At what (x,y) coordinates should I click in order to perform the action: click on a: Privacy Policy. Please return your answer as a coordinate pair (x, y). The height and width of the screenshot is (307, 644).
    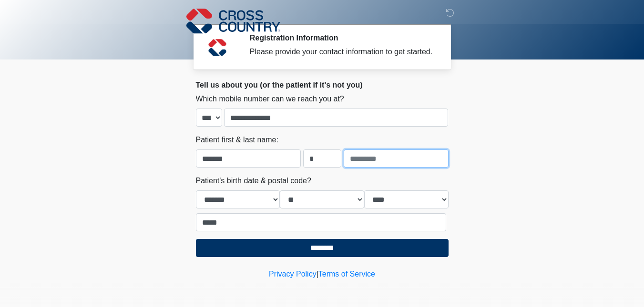
    Looking at the image, I should click on (293, 274).